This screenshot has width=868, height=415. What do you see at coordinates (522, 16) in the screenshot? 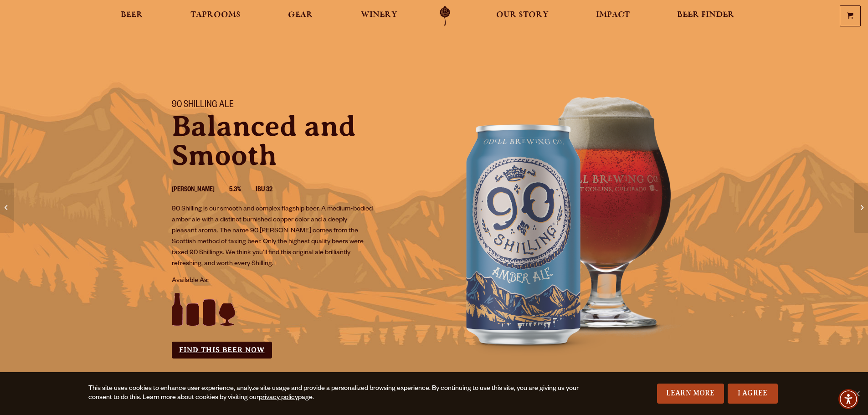
I see `a: Our Story` at bounding box center [522, 16].